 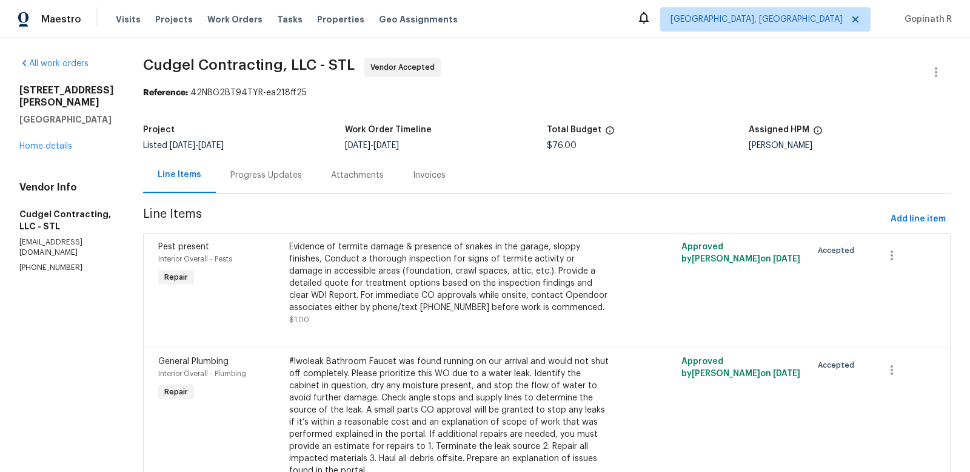 What do you see at coordinates (341, 19) in the screenshot?
I see `span: Properties` at bounding box center [341, 19].